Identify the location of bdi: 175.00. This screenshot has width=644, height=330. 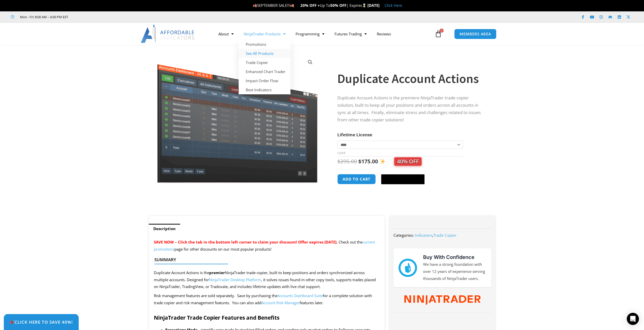
(368, 161).